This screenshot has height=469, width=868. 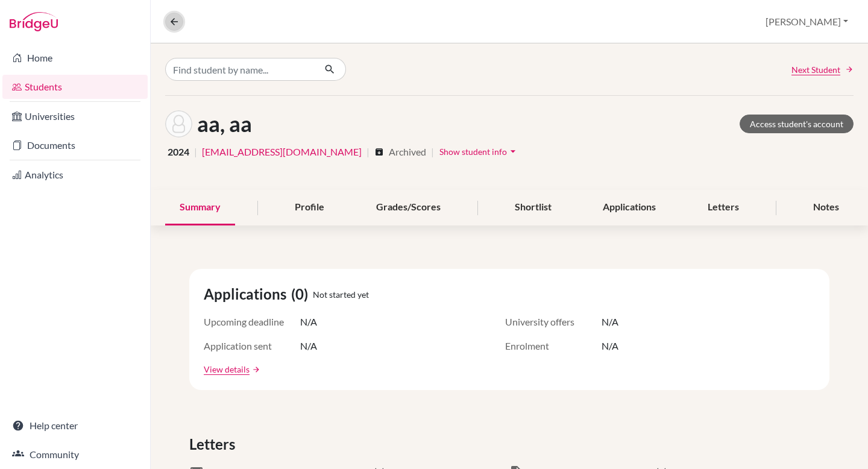 What do you see at coordinates (340, 294) in the screenshot?
I see `span: Not started yet` at bounding box center [340, 294].